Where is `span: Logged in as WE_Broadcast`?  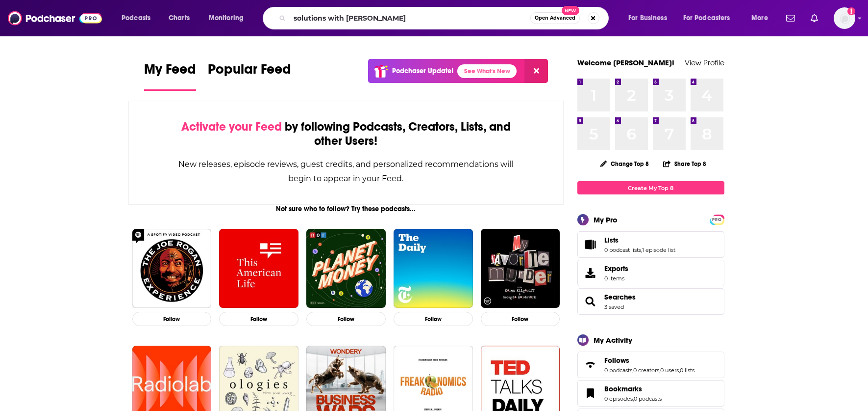 span: Logged in as WE_Broadcast is located at coordinates (844, 18).